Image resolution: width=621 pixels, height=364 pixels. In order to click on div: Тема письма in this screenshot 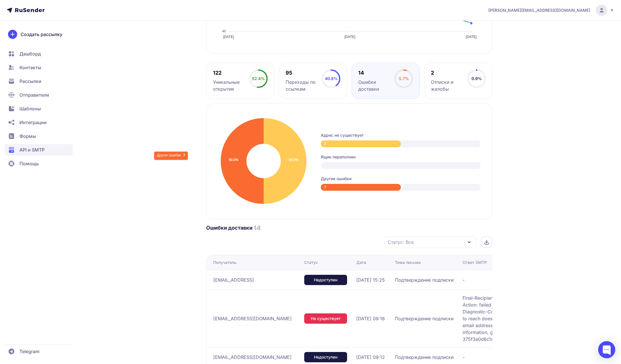, I will do `click(408, 262)`.